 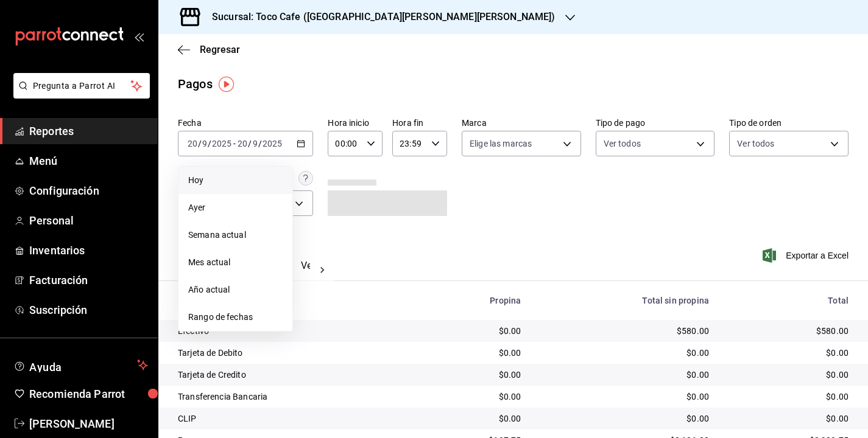 I want to click on span: Ayer, so click(x=235, y=208).